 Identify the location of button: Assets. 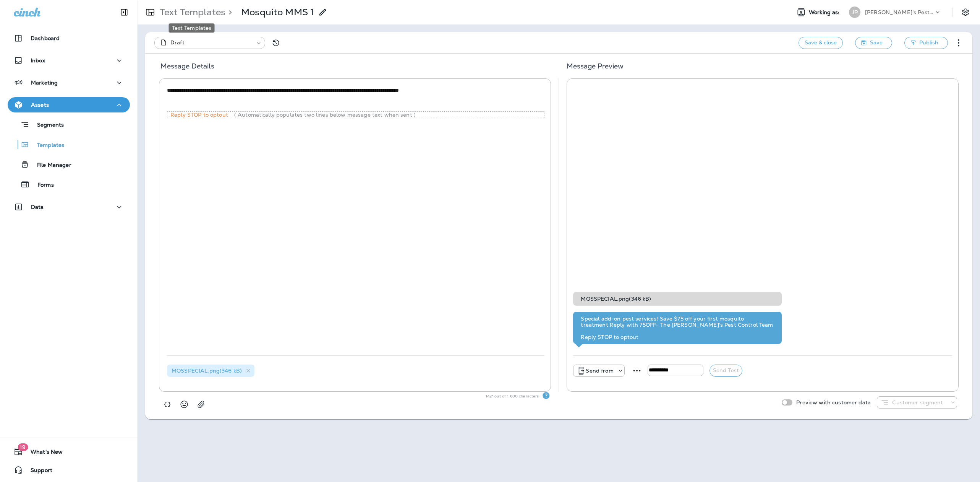
(69, 105).